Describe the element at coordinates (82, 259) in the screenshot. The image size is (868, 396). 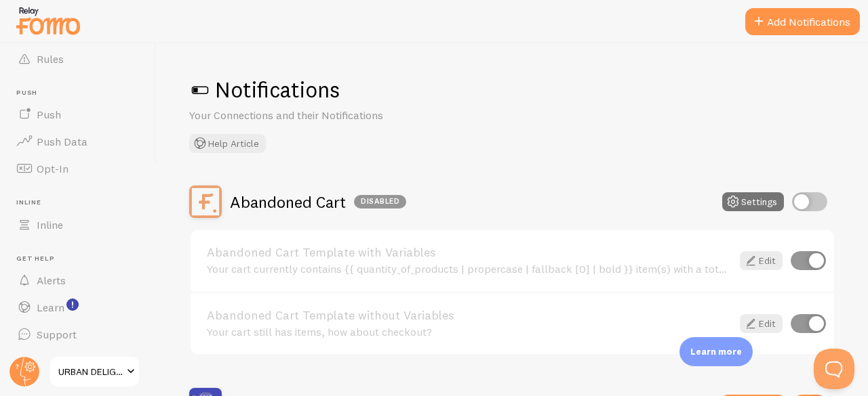
I see `span: Get Help` at that location.